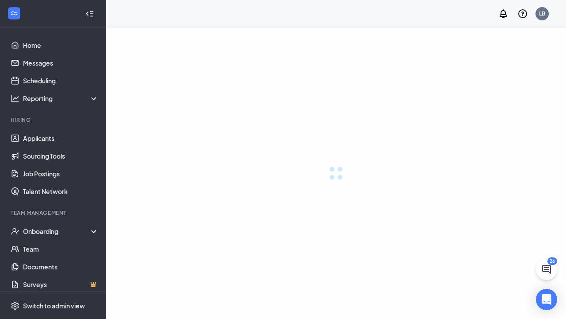 Image resolution: width=566 pixels, height=319 pixels. What do you see at coordinates (61, 63) in the screenshot?
I see `a: Messages` at bounding box center [61, 63].